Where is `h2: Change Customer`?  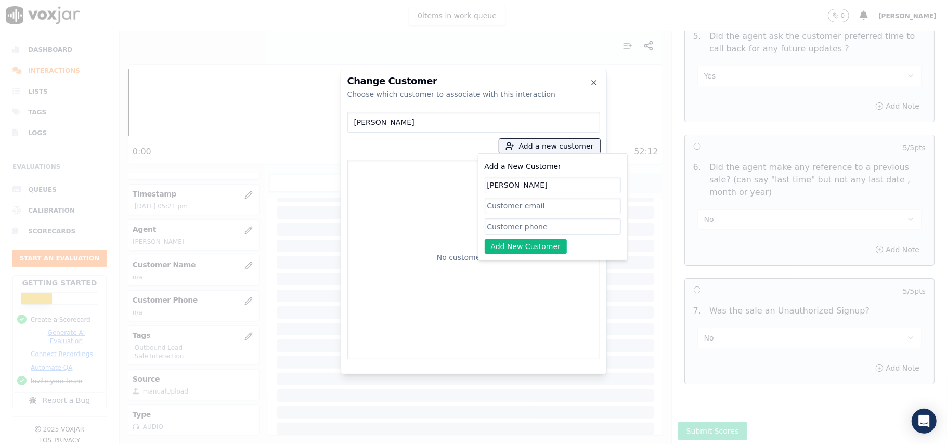
h2: Change Customer is located at coordinates (474, 81).